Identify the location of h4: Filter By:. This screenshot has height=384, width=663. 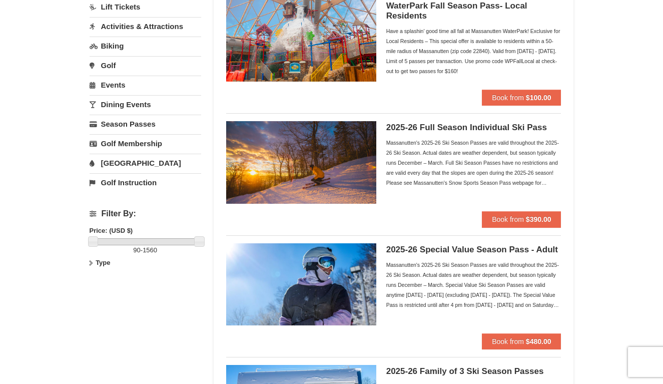
(145, 214).